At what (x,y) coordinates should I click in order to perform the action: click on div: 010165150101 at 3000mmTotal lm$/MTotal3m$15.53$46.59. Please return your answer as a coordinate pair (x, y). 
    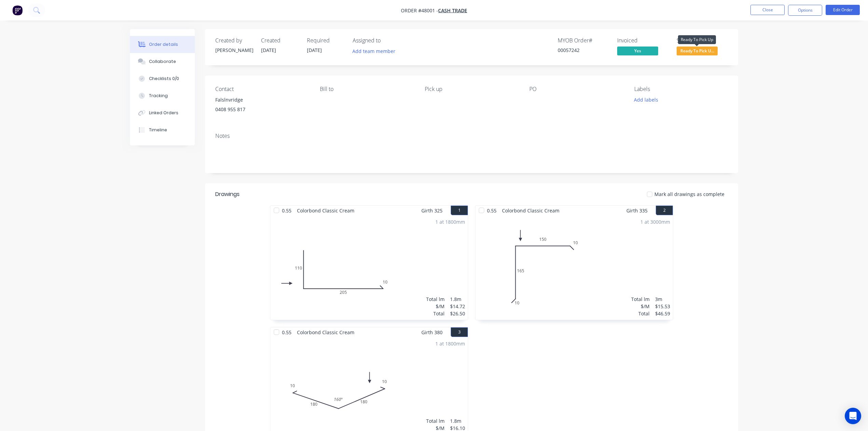
    Looking at the image, I should click on (574, 267).